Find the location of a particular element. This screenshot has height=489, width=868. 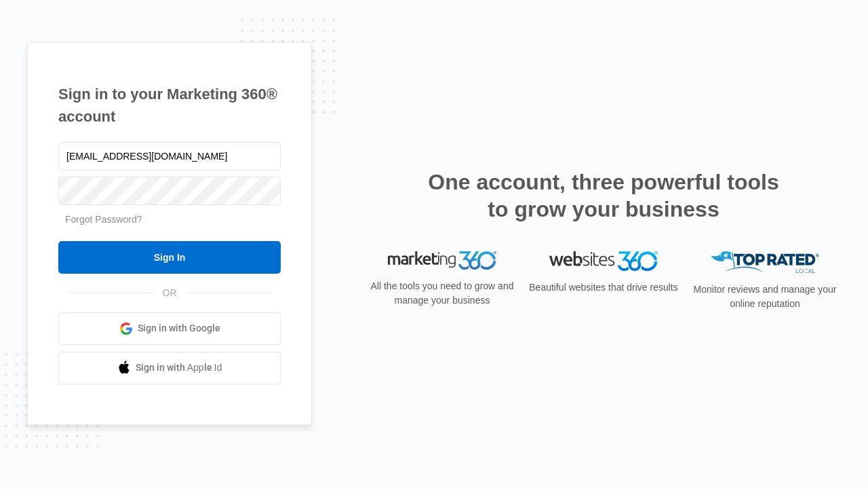

span: Sign in with Google is located at coordinates (179, 328).